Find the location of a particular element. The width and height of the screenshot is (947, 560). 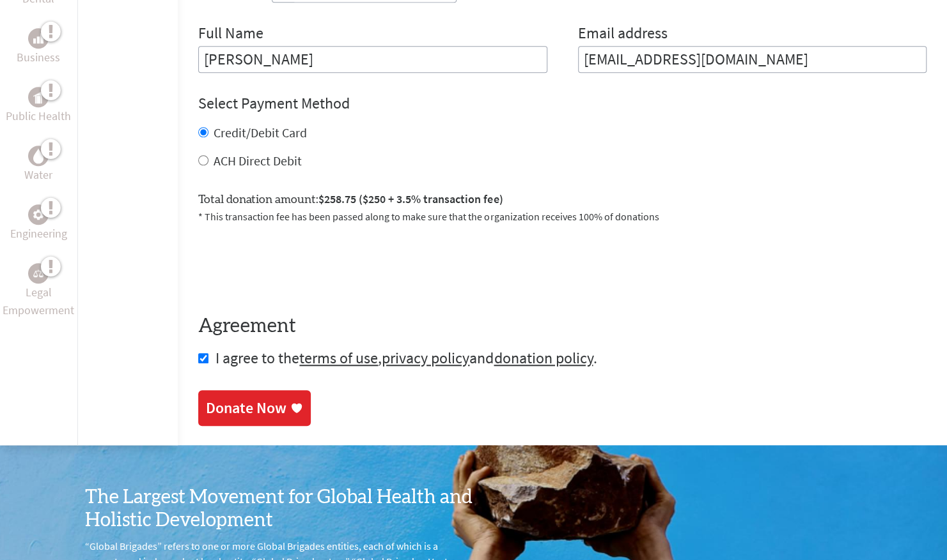

img: Public Health is located at coordinates (39, 97).